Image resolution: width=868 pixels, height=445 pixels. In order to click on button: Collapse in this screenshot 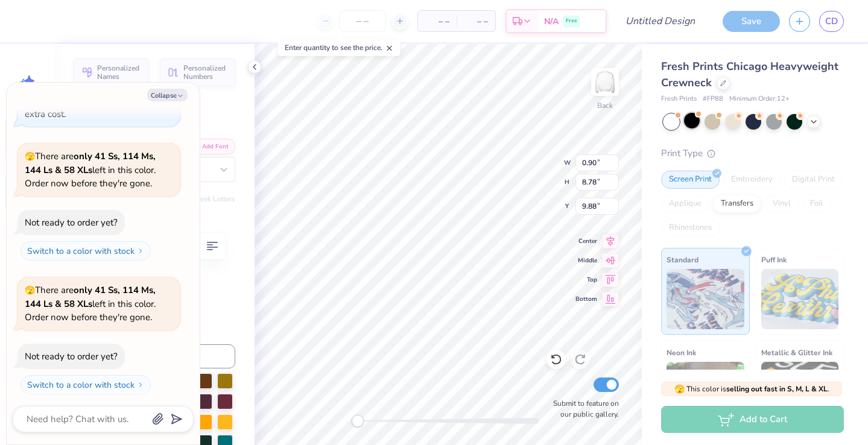, I will do `click(167, 95)`.